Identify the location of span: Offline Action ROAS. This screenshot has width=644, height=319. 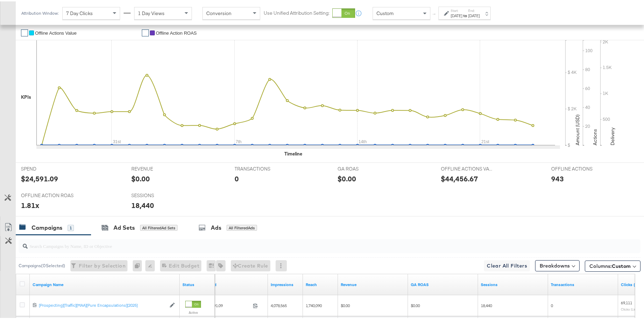
(176, 31).